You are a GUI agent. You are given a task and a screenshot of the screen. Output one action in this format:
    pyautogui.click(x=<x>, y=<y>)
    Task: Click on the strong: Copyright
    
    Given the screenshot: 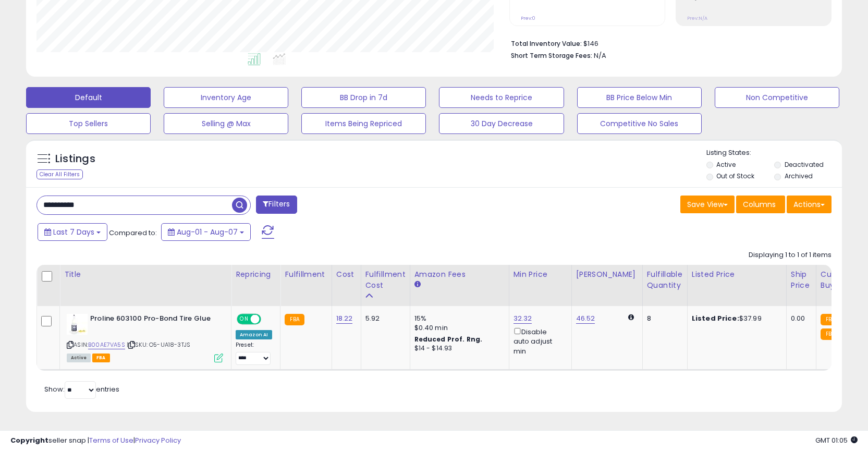 What is the action you would take?
    pyautogui.click(x=29, y=440)
    